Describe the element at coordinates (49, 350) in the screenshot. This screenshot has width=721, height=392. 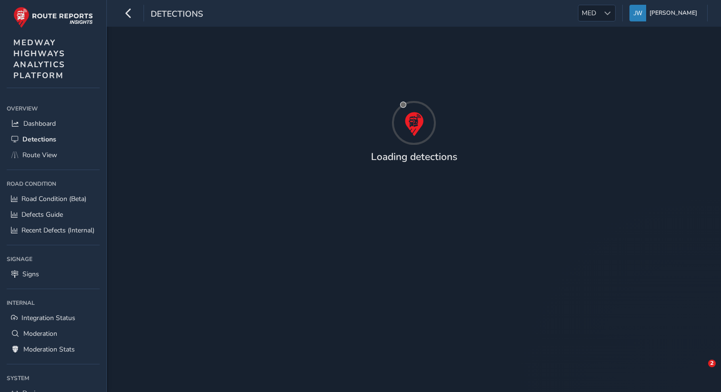
I see `span: Moderation Stats` at that location.